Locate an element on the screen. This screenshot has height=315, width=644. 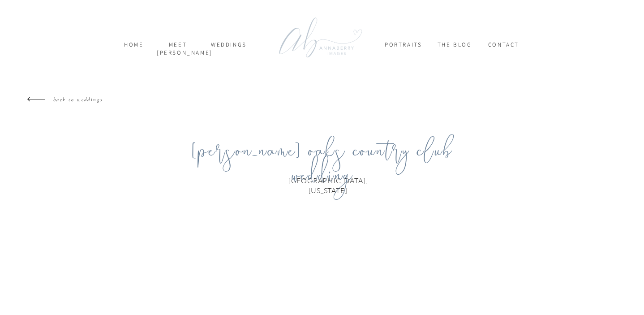
a: weddings is located at coordinates (229, 48).